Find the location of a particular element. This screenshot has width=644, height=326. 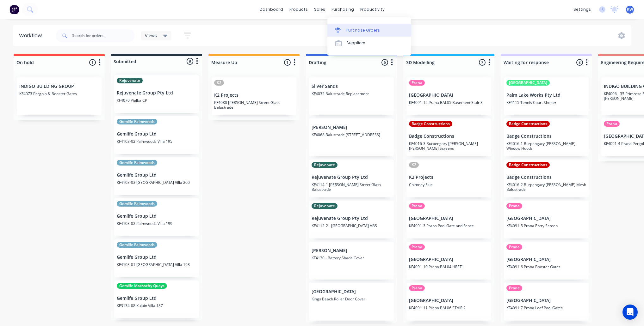

p: KF4103-02 Palmwoods Villa 199 is located at coordinates (157, 224).